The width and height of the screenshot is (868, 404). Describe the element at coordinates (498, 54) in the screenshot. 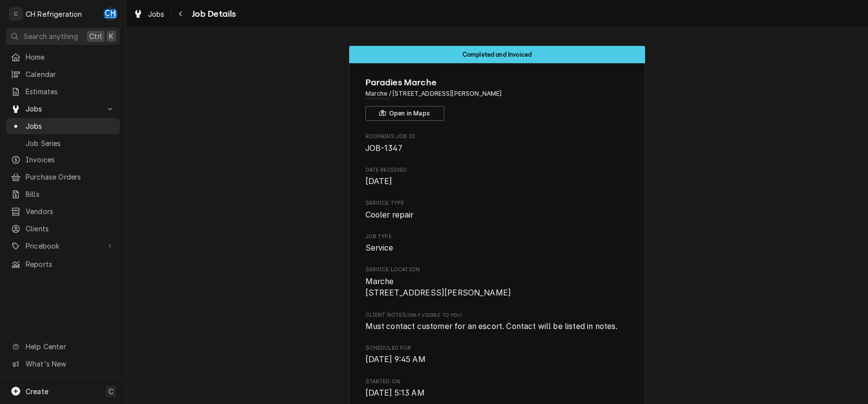

I see `div: Status` at that location.